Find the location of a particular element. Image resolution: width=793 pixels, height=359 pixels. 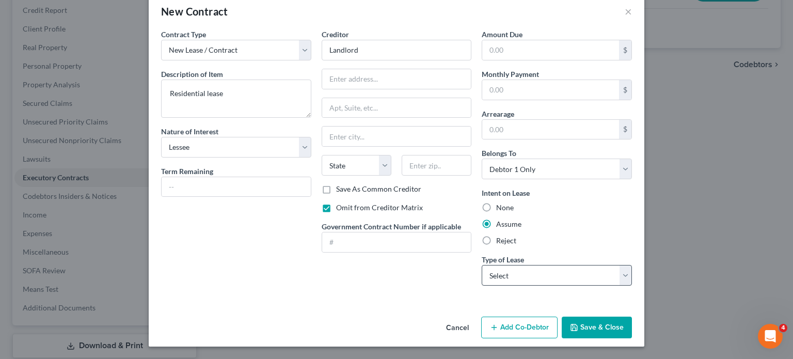

input: Apt, Suite, etc... is located at coordinates (396, 108).